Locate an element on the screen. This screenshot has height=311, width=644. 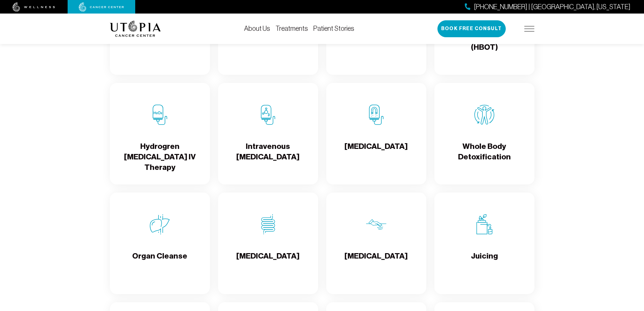
img: icon-hamburger is located at coordinates (529, 29).